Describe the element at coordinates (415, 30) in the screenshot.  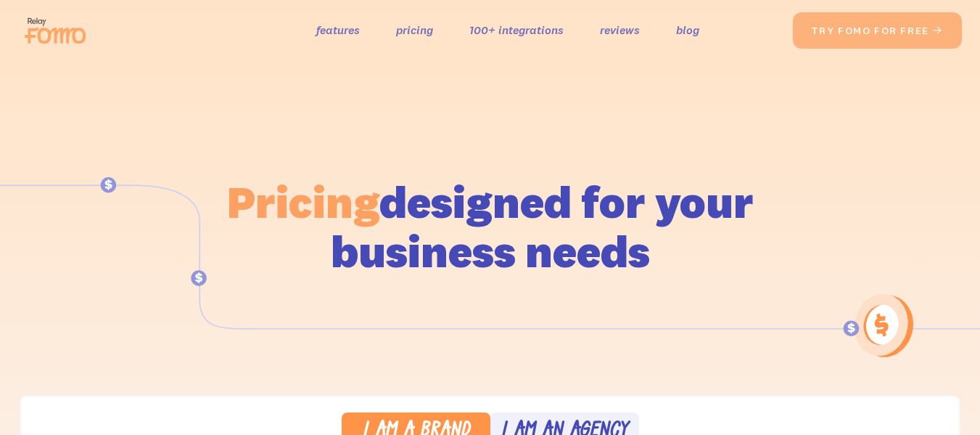
I see `a: pricing` at that location.